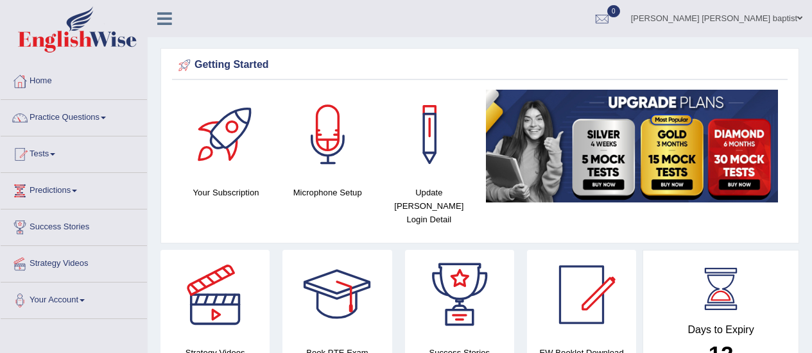 Image resolution: width=812 pixels, height=353 pixels. I want to click on h4: Your Subscription, so click(226, 192).